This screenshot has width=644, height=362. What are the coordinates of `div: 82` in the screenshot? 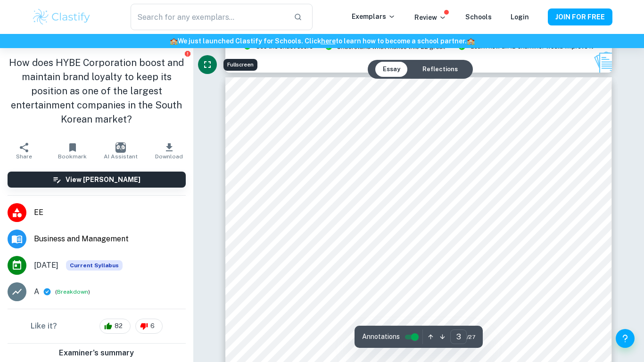 It's located at (115, 326).